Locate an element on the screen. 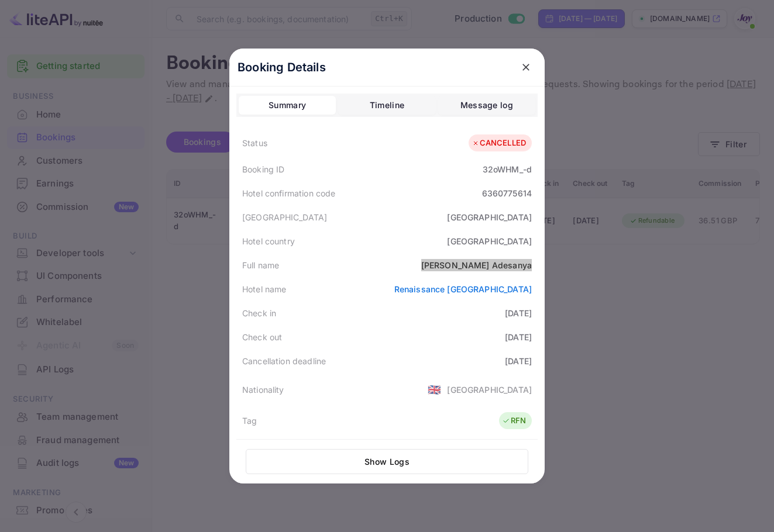  button: Show Logs is located at coordinates (387, 461).